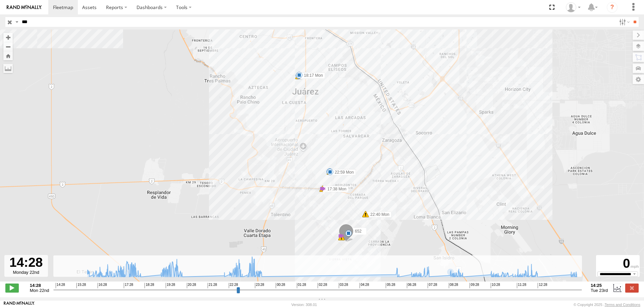 The image size is (644, 308). I want to click on a: Visit our Website, so click(19, 305).